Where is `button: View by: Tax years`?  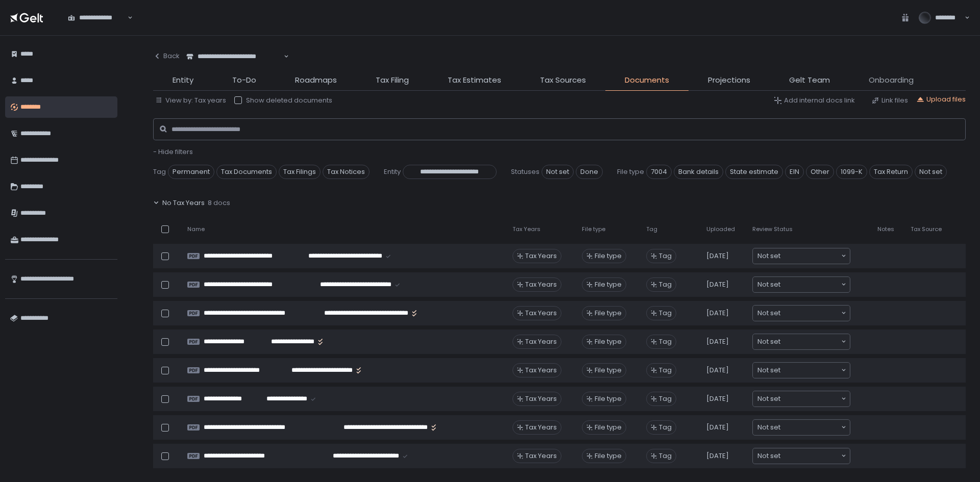 button: View by: Tax years is located at coordinates (190, 101).